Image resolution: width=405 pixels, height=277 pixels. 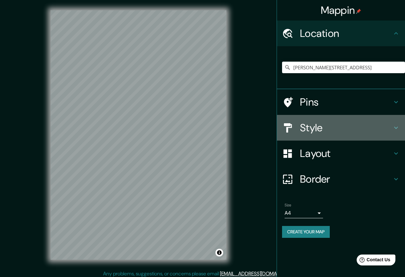 What do you see at coordinates (341, 33) in the screenshot?
I see `div: Location` at bounding box center [341, 33].